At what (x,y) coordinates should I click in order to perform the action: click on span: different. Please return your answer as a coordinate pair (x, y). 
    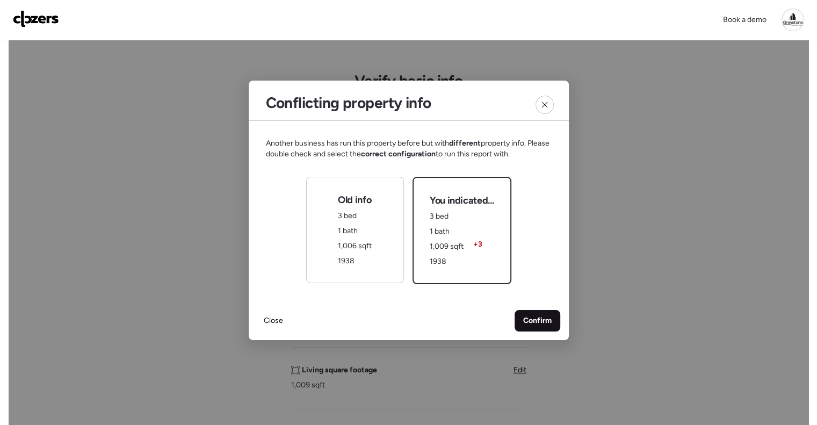
    Looking at the image, I should click on (464, 143).